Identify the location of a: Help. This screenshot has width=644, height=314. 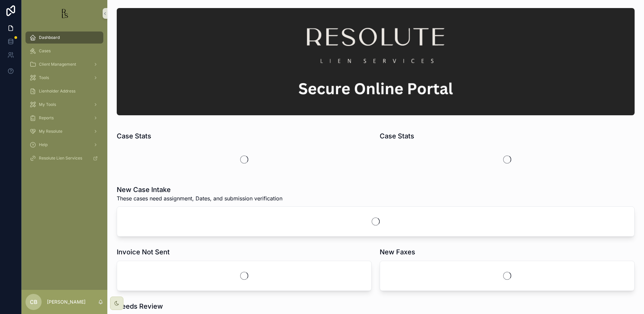
(65, 145).